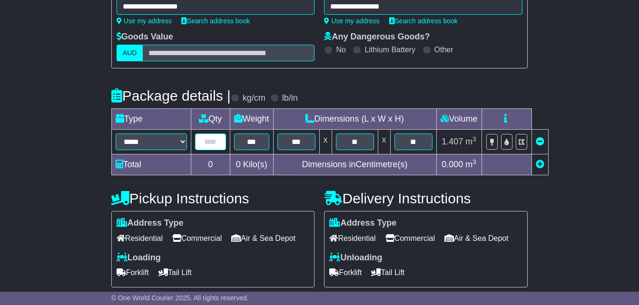 The height and width of the screenshot is (305, 639). What do you see at coordinates (540, 165) in the screenshot?
I see `a: Add new item` at bounding box center [540, 165].